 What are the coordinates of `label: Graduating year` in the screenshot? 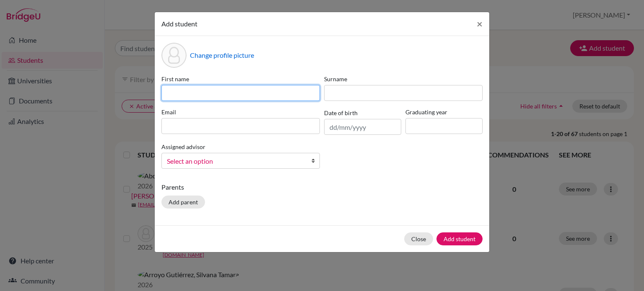 It's located at (444, 112).